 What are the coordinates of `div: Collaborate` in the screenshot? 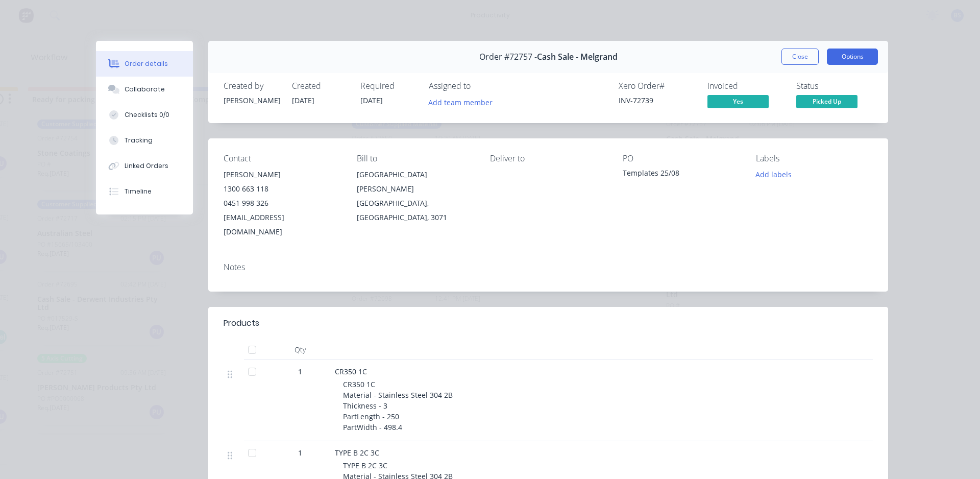 It's located at (145, 89).